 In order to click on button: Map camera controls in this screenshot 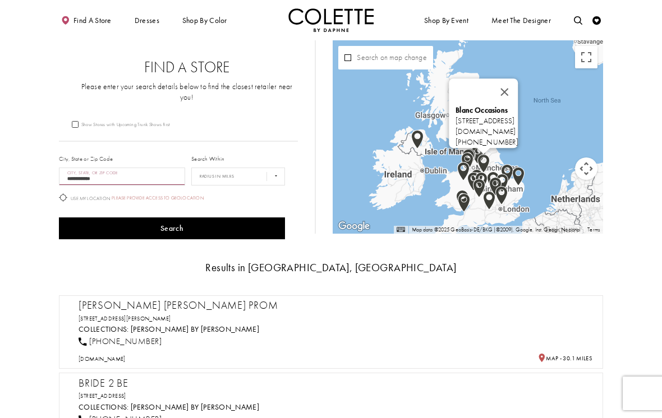, I will do `click(586, 169)`.